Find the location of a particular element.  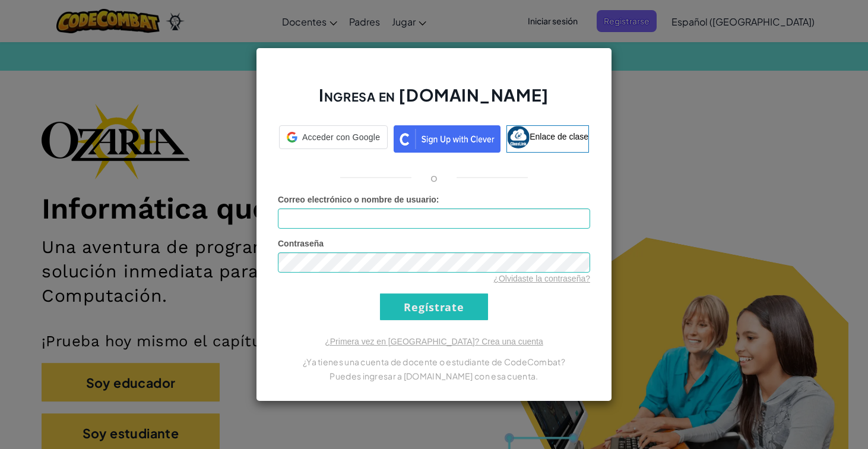

img: classlink-logo-small.png is located at coordinates (518, 137).